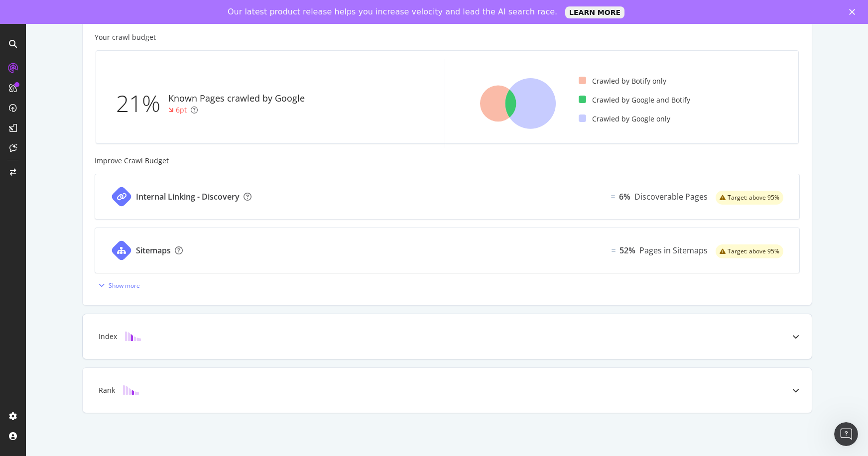 The width and height of the screenshot is (868, 456). Describe the element at coordinates (447, 161) in the screenshot. I see `div: Improve Crawl Budget` at that location.